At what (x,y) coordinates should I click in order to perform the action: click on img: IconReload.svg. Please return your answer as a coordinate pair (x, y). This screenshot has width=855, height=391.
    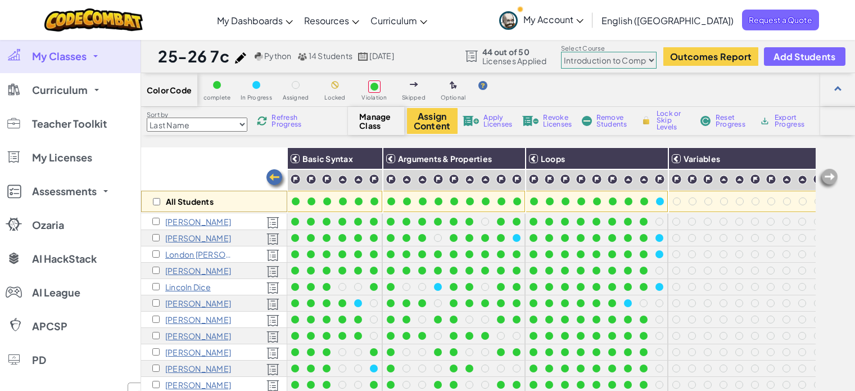
    Looking at the image, I should click on (262, 121).